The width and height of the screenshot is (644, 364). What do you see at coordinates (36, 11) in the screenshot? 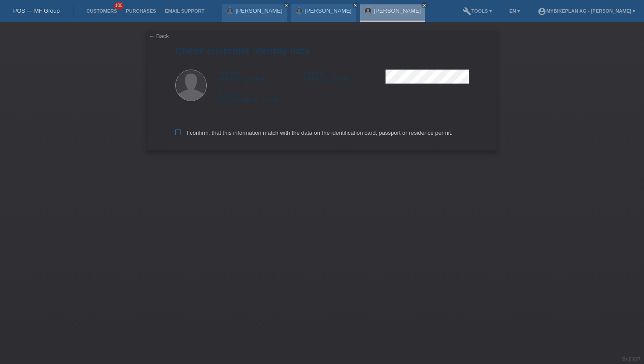
I see `a: POS — MF Group` at bounding box center [36, 11].